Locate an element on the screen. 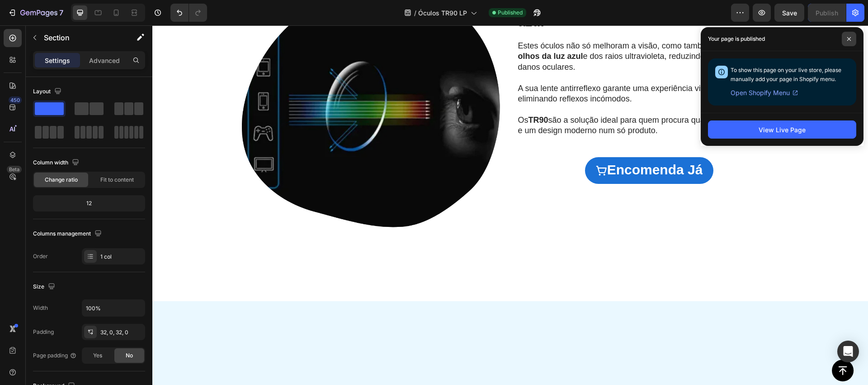 Image resolution: width=868 pixels, height=385 pixels. span: Save is located at coordinates (789, 13).